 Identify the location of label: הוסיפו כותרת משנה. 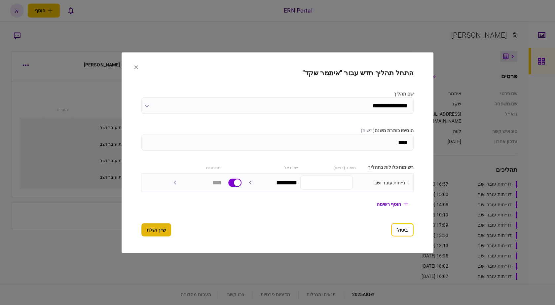
(278, 130).